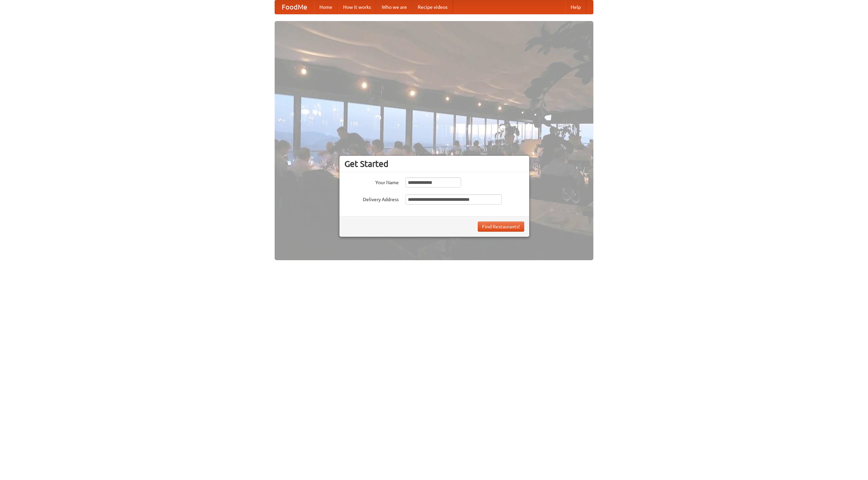  What do you see at coordinates (434, 164) in the screenshot?
I see `h3: Get Started` at bounding box center [434, 164].